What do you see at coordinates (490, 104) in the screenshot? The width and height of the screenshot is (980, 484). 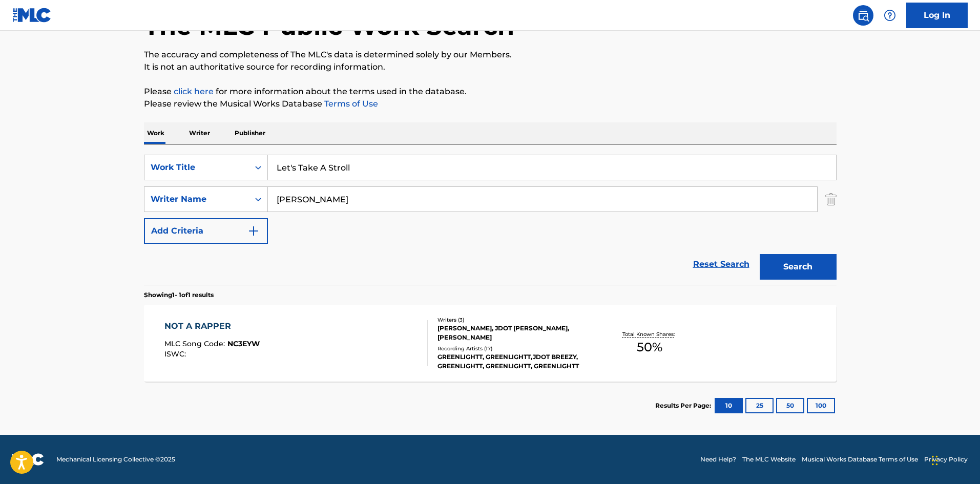 I see `p: Please review the Musical Works Database` at bounding box center [490, 104].